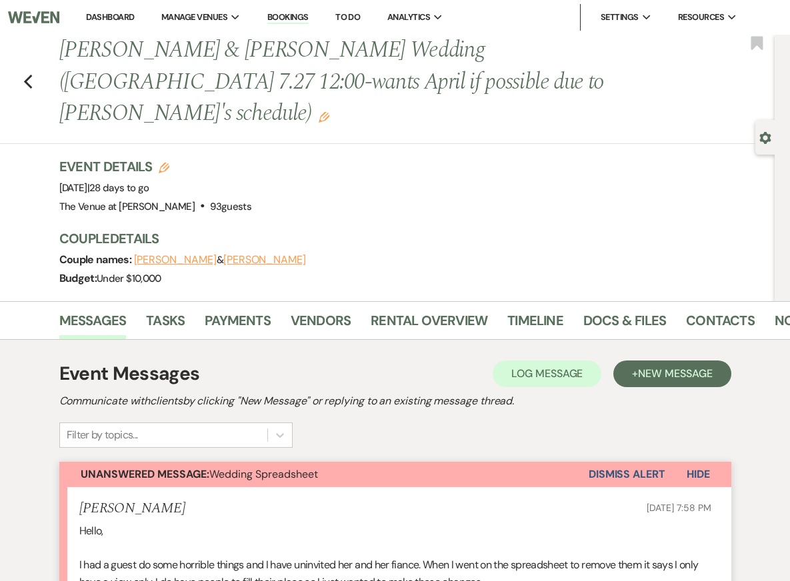 This screenshot has height=581, width=790. What do you see at coordinates (199, 474) in the screenshot?
I see `span: Wedding Spreadsheet` at bounding box center [199, 474].